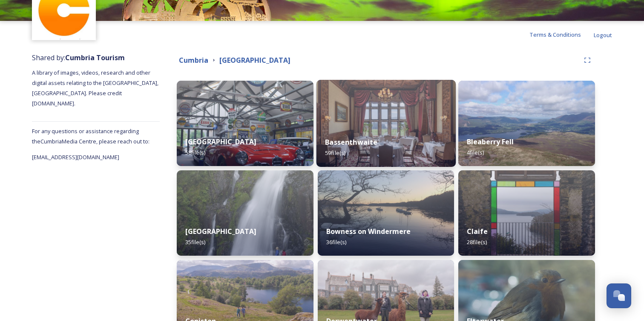  Describe the element at coordinates (527, 123) in the screenshot. I see `img: IMG_0598.JPG` at that location.